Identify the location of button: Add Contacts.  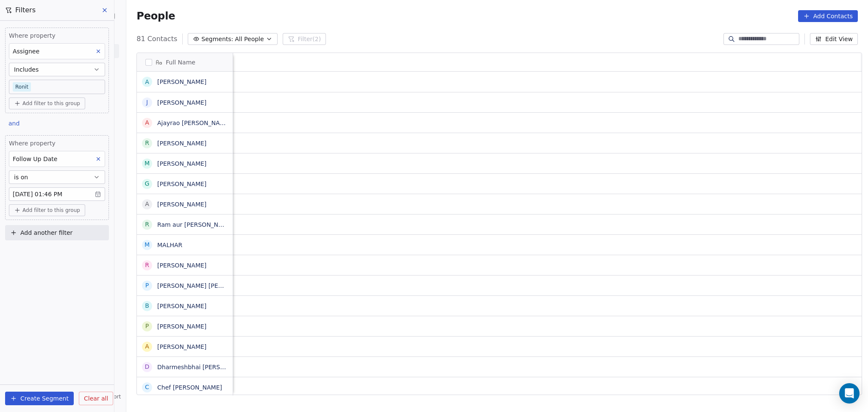
(828, 16).